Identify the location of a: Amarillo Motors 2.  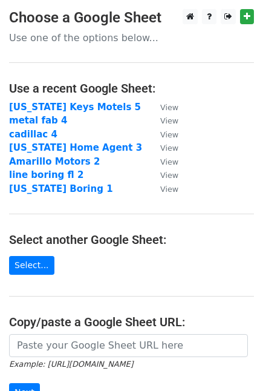
(54, 162).